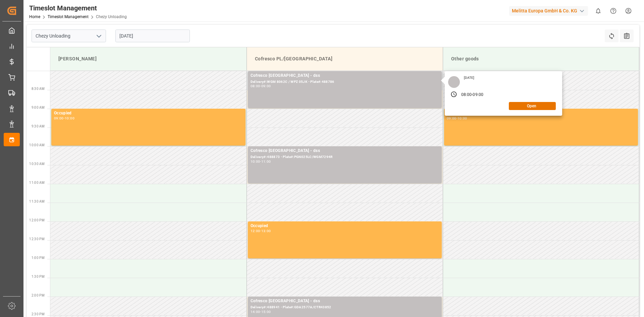 The height and width of the screenshot is (317, 644). Describe the element at coordinates (35, 17) in the screenshot. I see `a: Home` at that location.